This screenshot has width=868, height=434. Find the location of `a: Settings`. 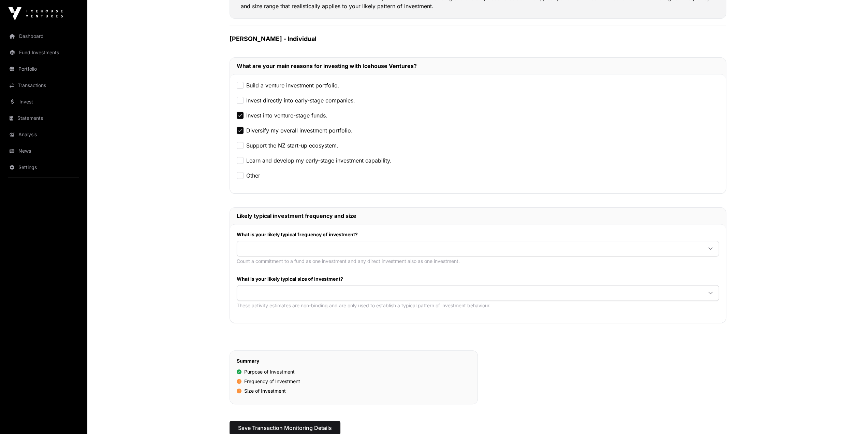

a: Settings is located at coordinates (43, 167).